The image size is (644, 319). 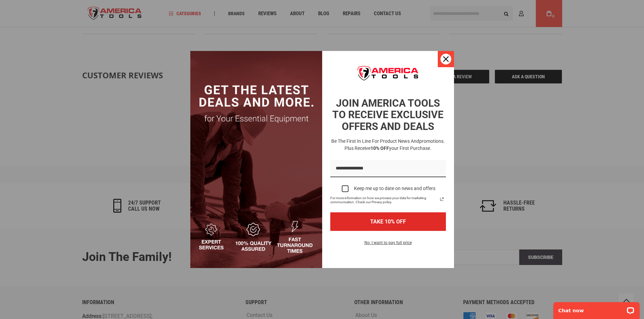 I want to click on p: Chat now, so click(x=43, y=13).